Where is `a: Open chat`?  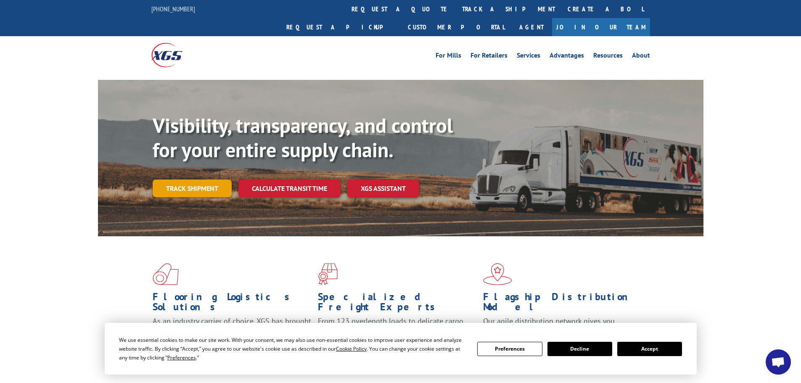
a: Open chat is located at coordinates (778, 362).